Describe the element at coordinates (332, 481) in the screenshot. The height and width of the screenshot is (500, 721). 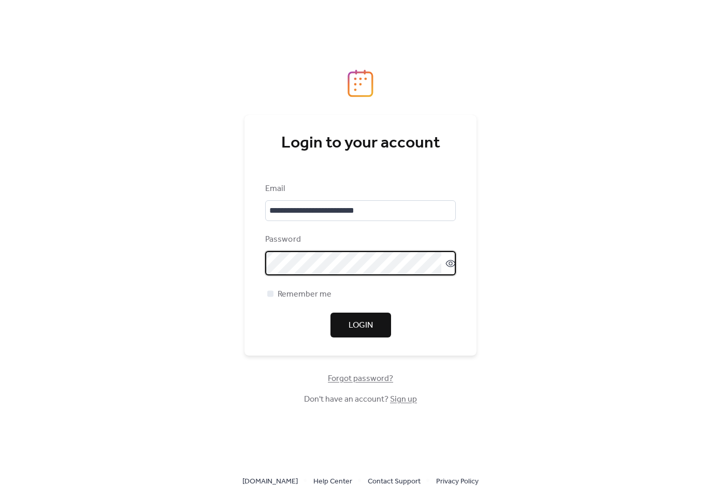
I see `a: Help Center` at that location.